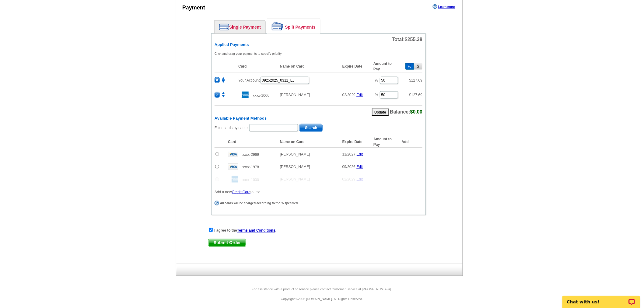  What do you see at coordinates (406, 112) in the screenshot?
I see `span: Balance:` at bounding box center [406, 112].